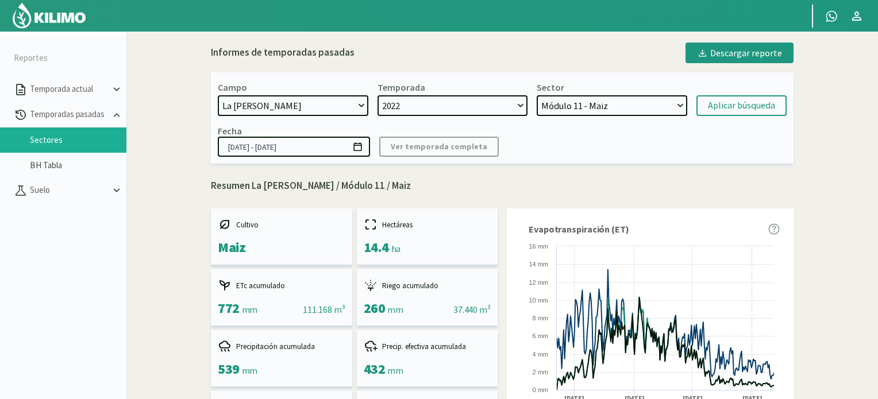 The image size is (878, 399). Describe the element at coordinates (282, 286) in the screenshot. I see `div: ETc acumulado` at that location.